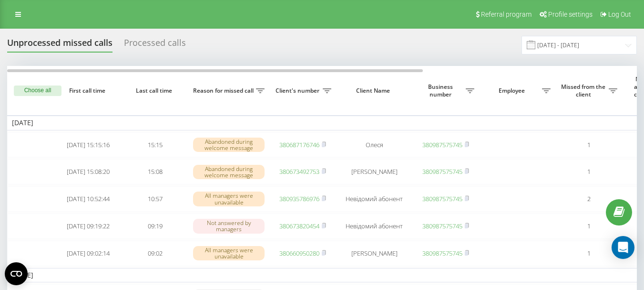 Image resolution: width=644 pixels, height=290 pixels. Describe the element at coordinates (570, 14) in the screenshot. I see `span: Profile settings` at that location.